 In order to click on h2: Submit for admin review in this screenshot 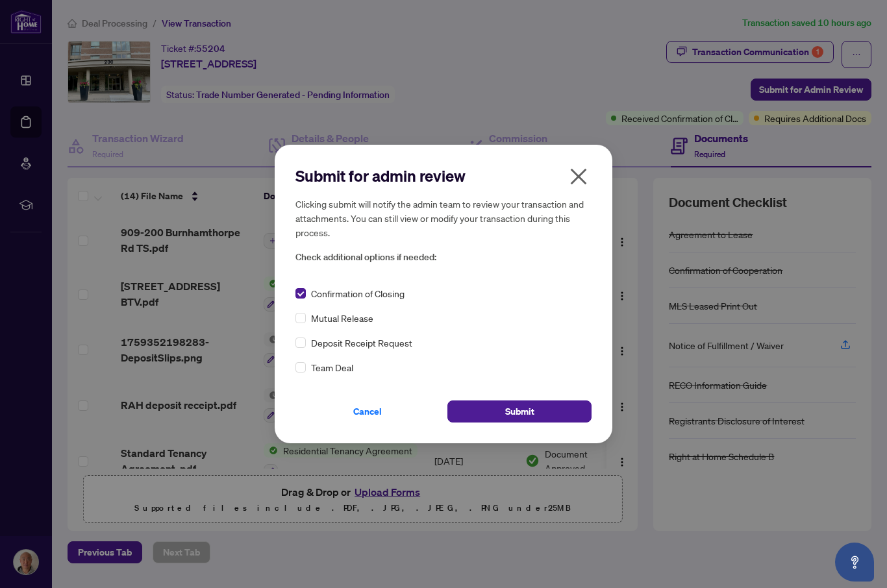, I will do `click(443, 176)`.